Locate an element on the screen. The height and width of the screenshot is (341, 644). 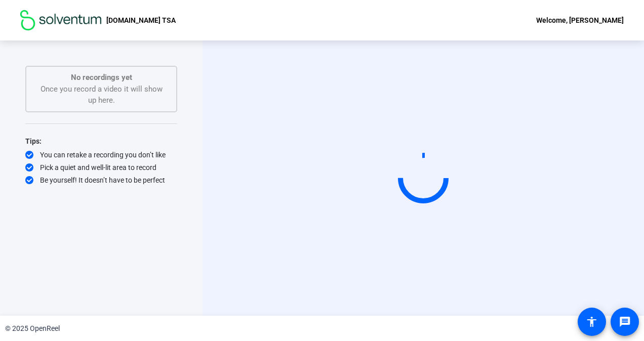
div: Be yourself! It doesn’t have to be perfect is located at coordinates (101, 180).